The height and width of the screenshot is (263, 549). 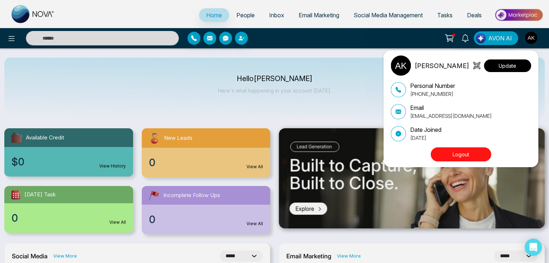 I want to click on p: Personal Number, so click(x=433, y=86).